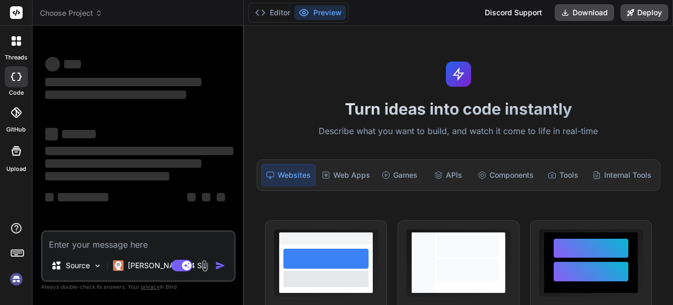  What do you see at coordinates (513, 13) in the screenshot?
I see `div: Discord Support` at bounding box center [513, 13].